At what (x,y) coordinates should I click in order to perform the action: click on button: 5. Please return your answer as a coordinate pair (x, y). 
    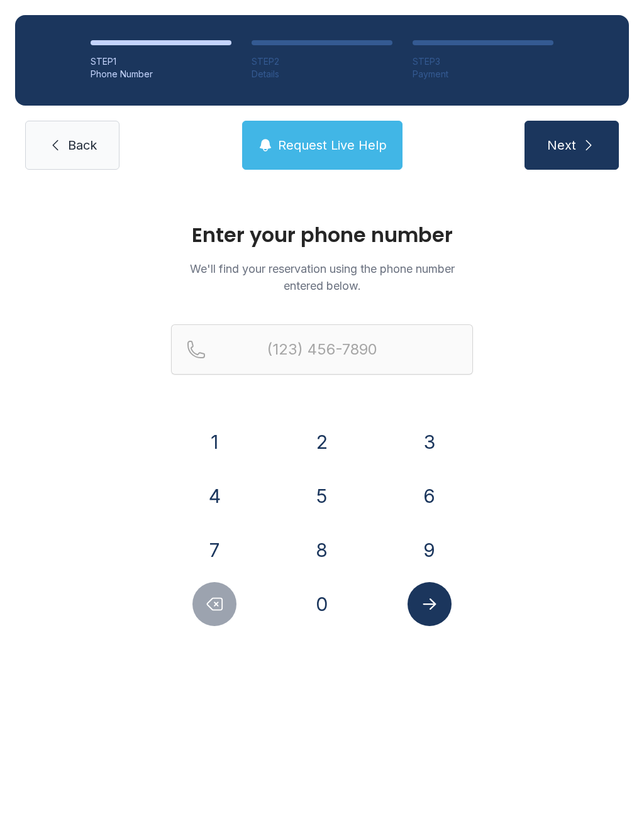
    Looking at the image, I should click on (322, 496).